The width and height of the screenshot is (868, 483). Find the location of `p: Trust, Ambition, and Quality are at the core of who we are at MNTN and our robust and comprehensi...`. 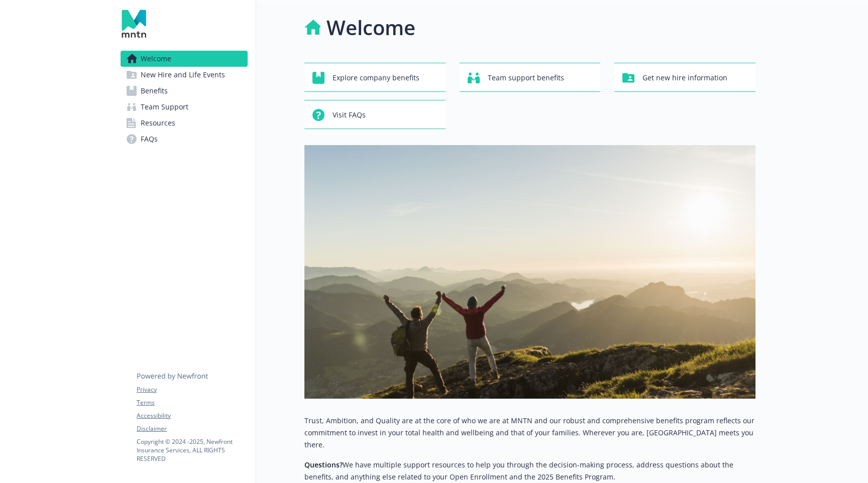

p: Trust, Ambition, and Quality are at the core of who we are at MNTN and our robust and comprehensi... is located at coordinates (530, 433).